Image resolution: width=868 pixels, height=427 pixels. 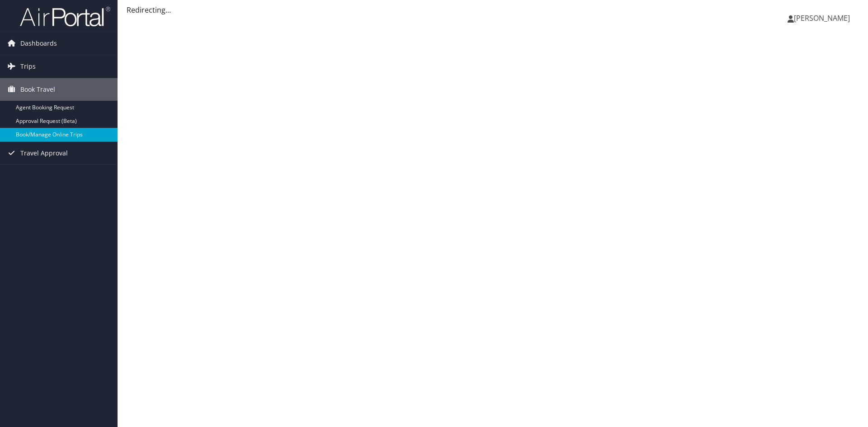 I want to click on span: Travel Approval, so click(x=44, y=153).